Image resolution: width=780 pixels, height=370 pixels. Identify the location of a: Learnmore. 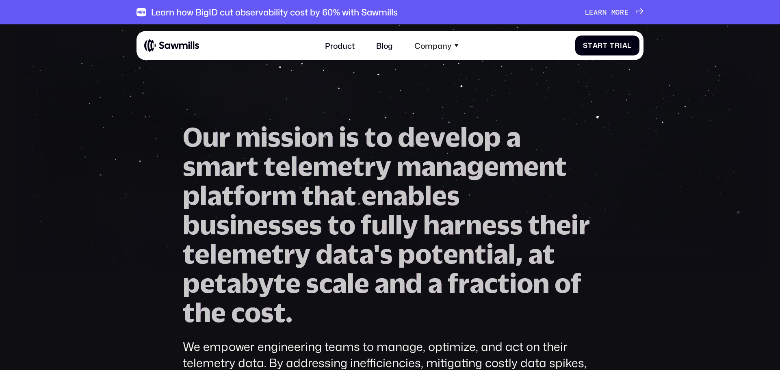
(614, 12).